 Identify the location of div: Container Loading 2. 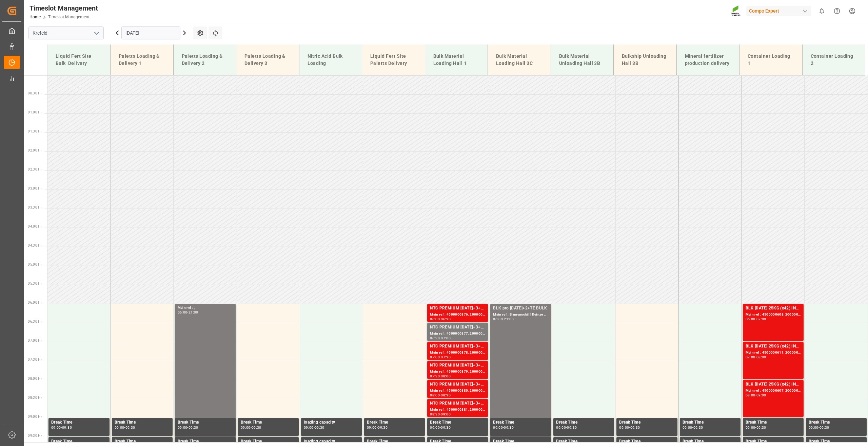
(834, 60).